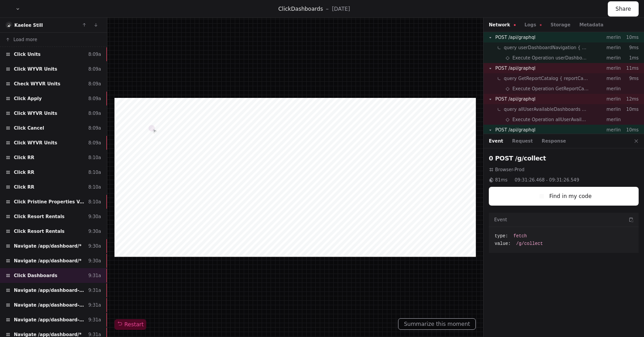  I want to click on span: Execute Operation allUserAvailableDashboards, so click(550, 119).